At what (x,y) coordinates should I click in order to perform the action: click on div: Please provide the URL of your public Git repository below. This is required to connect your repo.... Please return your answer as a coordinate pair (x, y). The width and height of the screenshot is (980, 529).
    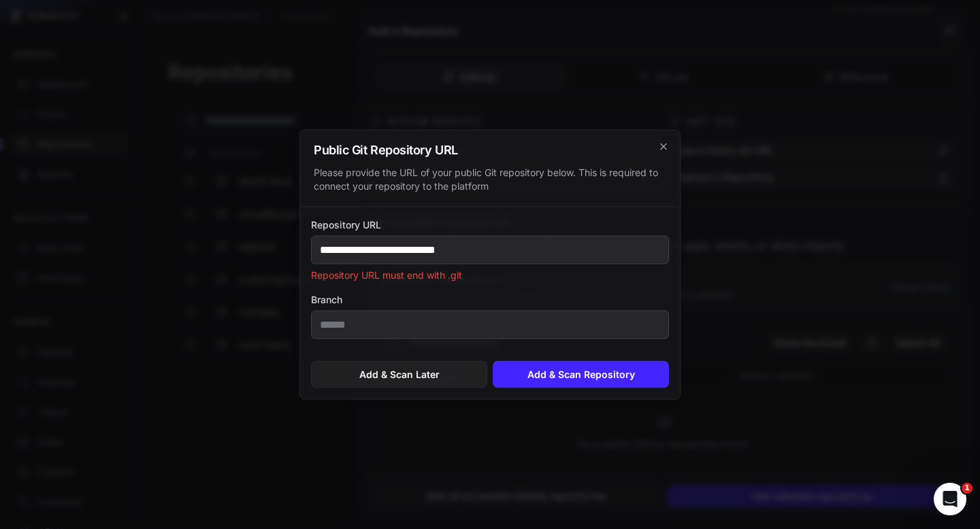
    Looking at the image, I should click on (490, 180).